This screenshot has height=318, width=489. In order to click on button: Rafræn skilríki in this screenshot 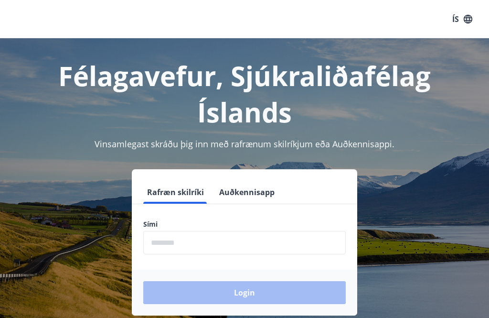, I will do `click(175, 192)`.